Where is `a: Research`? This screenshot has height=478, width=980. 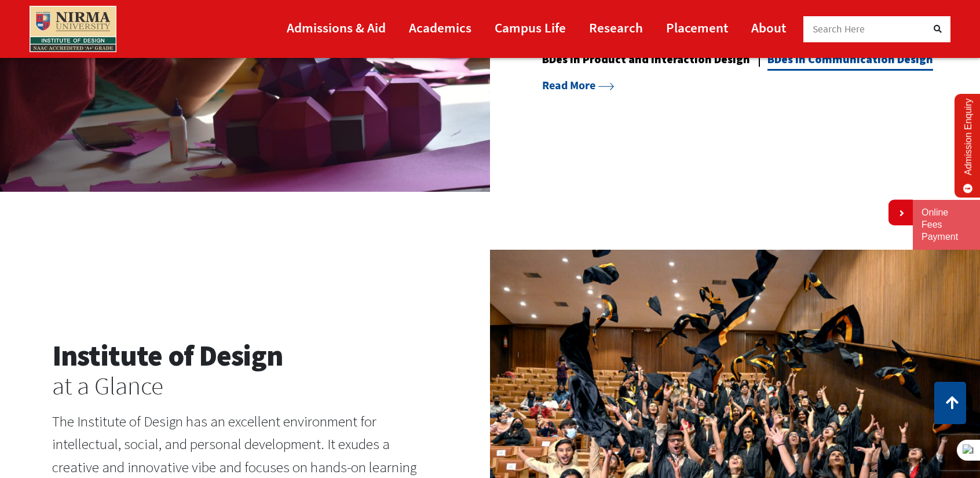 a: Research is located at coordinates (616, 27).